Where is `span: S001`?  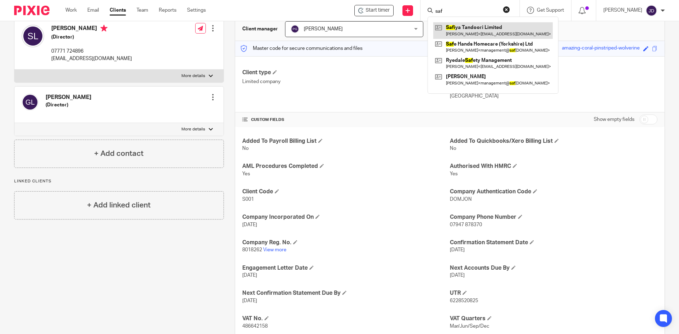 span: S001 is located at coordinates (248, 200).